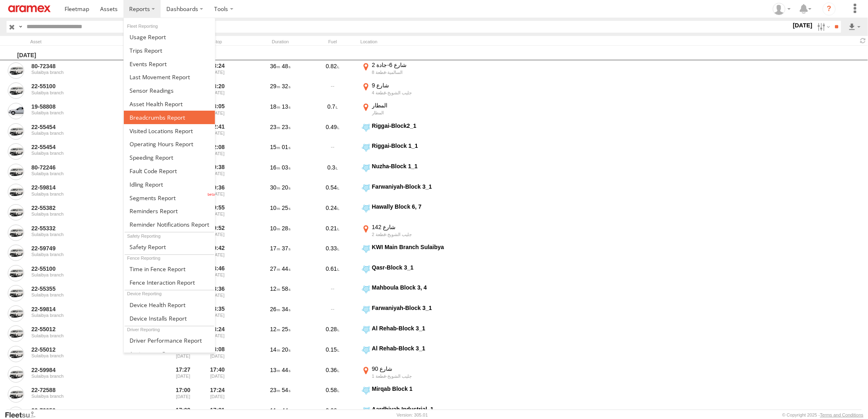 The width and height of the screenshot is (868, 419). What do you see at coordinates (276, 167) in the screenshot?
I see `span: 16` at bounding box center [276, 167].